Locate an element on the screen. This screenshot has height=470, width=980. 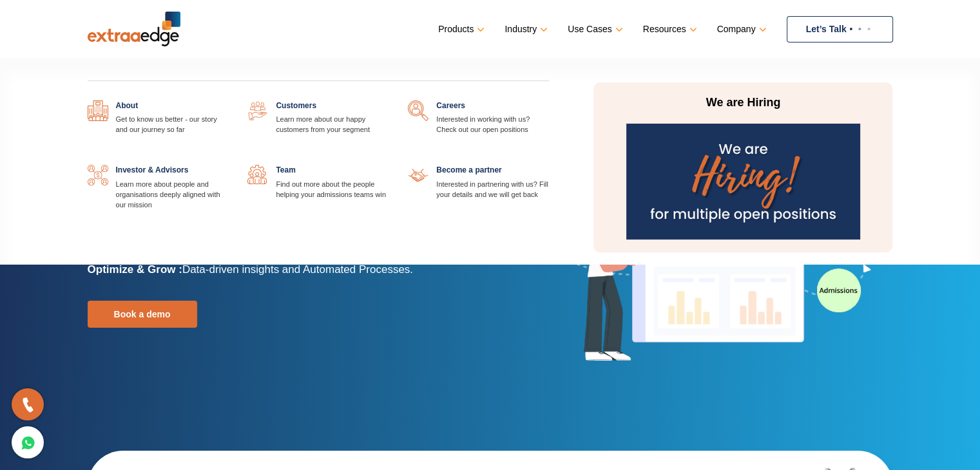
a: Resources is located at coordinates (669, 29).